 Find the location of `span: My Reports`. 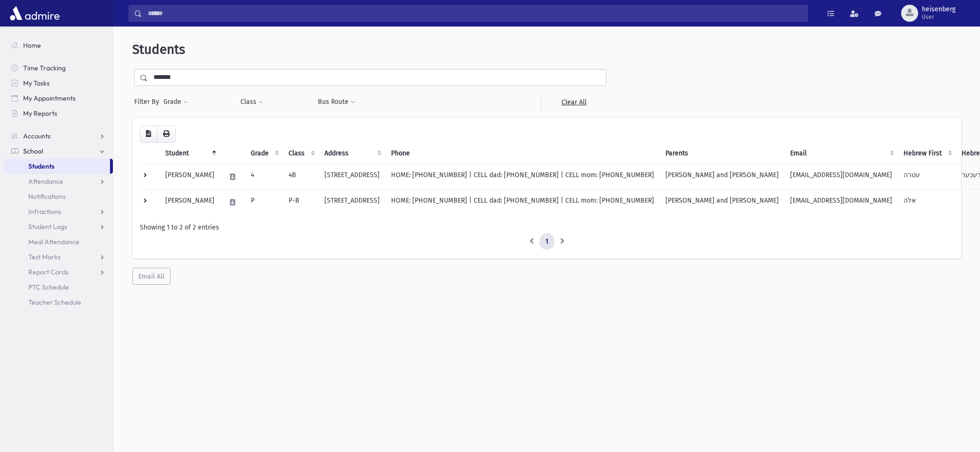

span: My Reports is located at coordinates (40, 113).